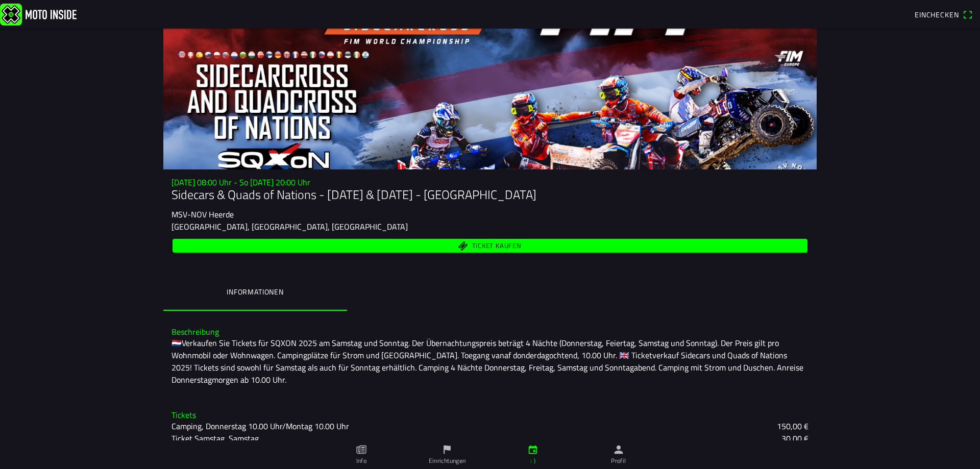  Describe the element at coordinates (361, 461) in the screenshot. I see `font: Info` at that location.